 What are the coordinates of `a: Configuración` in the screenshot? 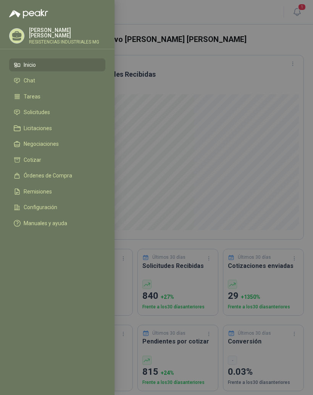 It's located at (57, 208).